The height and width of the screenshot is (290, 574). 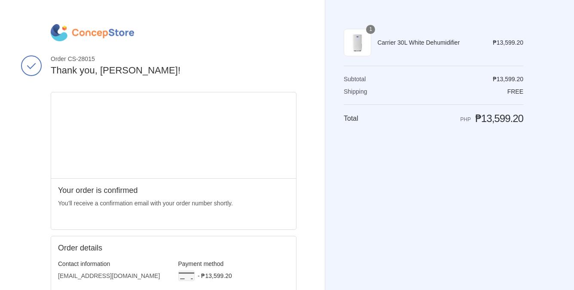 What do you see at coordinates (466, 120) in the screenshot?
I see `span: PHP` at bounding box center [466, 120].